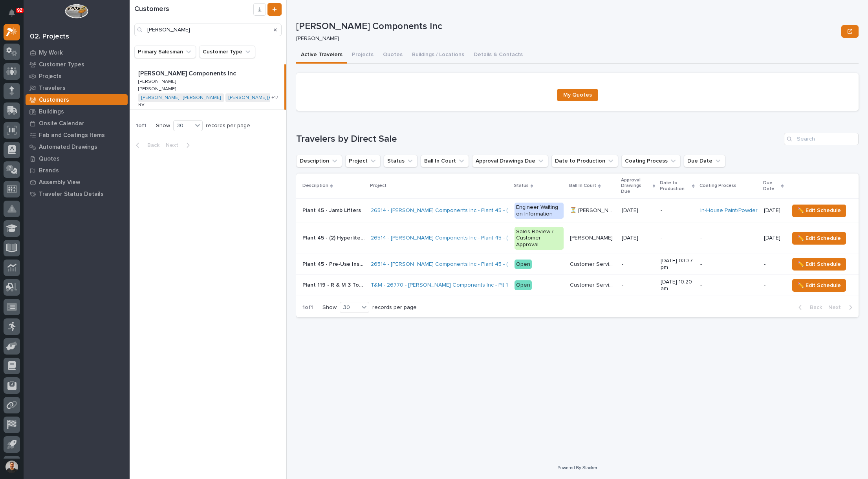  I want to click on p: Traveler Status Details, so click(71, 195).